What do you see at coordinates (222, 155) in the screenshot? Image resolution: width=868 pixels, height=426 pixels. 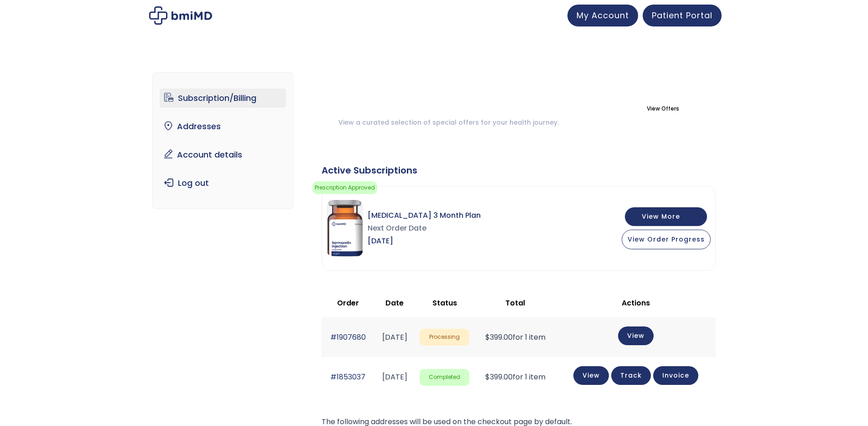 I see `a: Account details` at bounding box center [222, 155].